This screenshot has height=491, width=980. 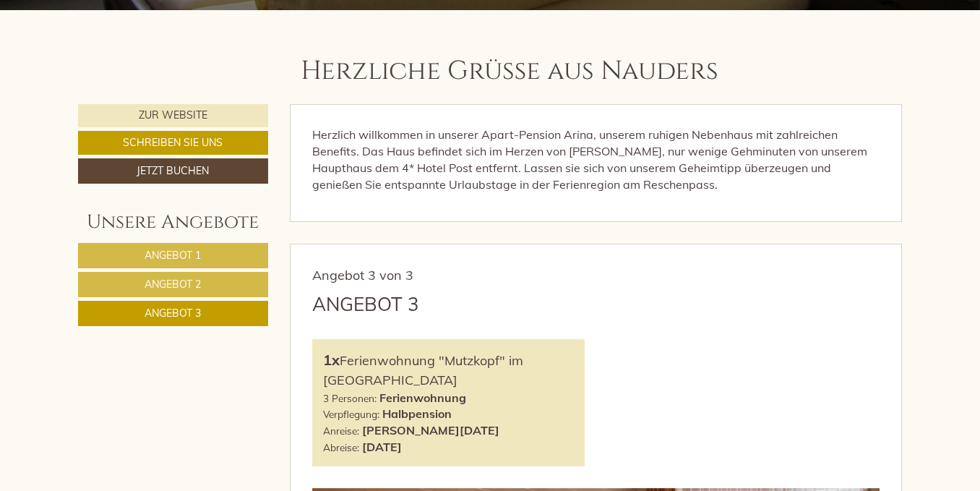 What do you see at coordinates (341, 430) in the screenshot?
I see `small: Anreise:` at bounding box center [341, 430].